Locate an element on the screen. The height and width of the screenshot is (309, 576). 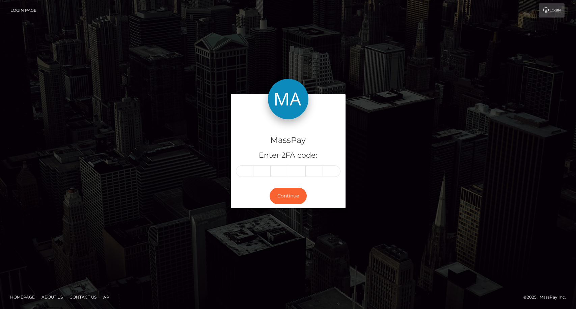
a: About Us is located at coordinates (52, 297).